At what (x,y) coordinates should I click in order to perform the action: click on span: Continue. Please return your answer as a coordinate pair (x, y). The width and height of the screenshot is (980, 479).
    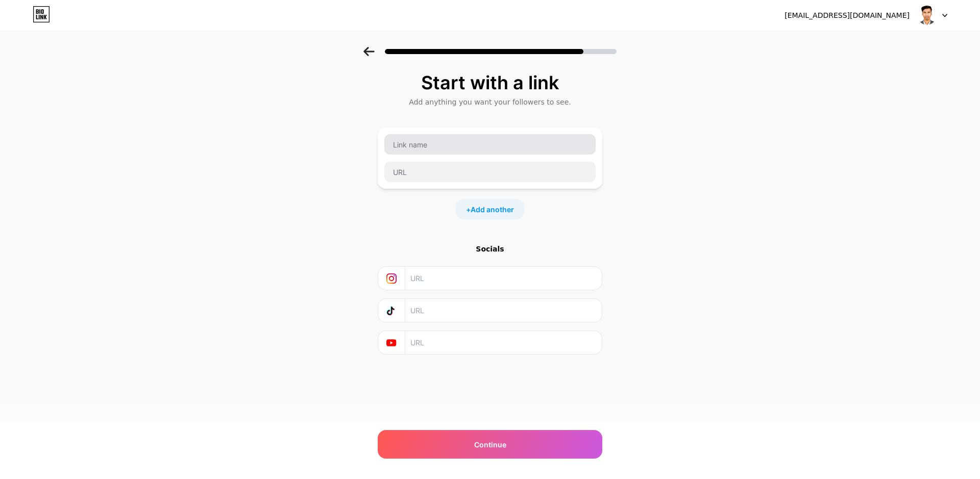
    Looking at the image, I should click on (490, 445).